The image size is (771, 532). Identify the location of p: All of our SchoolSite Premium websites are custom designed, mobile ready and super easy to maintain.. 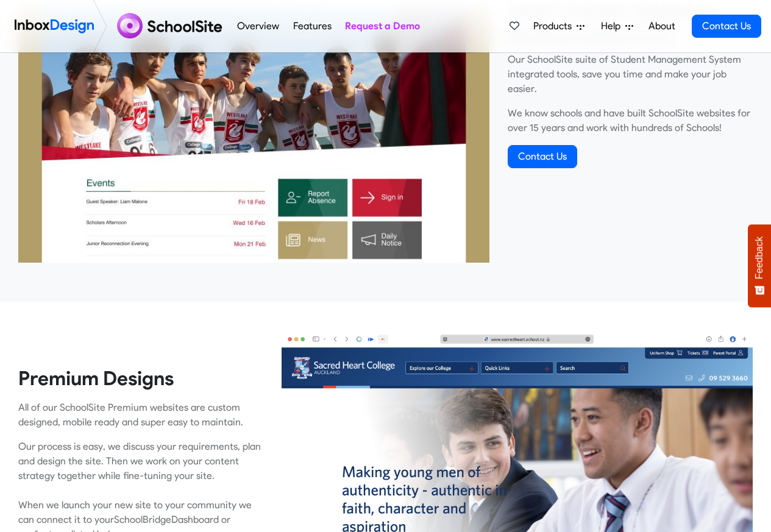
(141, 415).